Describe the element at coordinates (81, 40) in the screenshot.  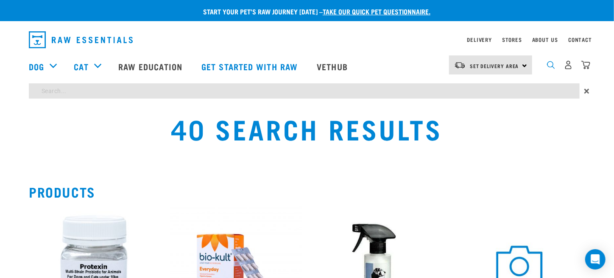
I see `img: Raw Essentials Logo` at that location.